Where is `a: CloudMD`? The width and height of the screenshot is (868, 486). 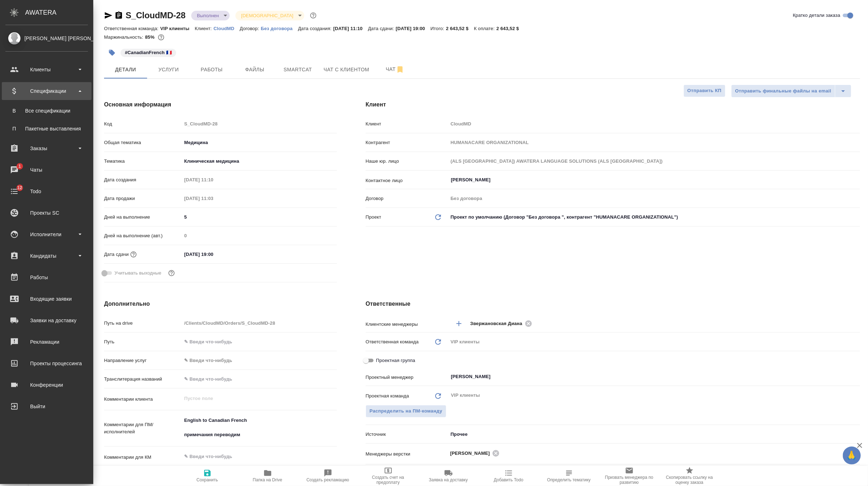 a: CloudMD is located at coordinates (226, 28).